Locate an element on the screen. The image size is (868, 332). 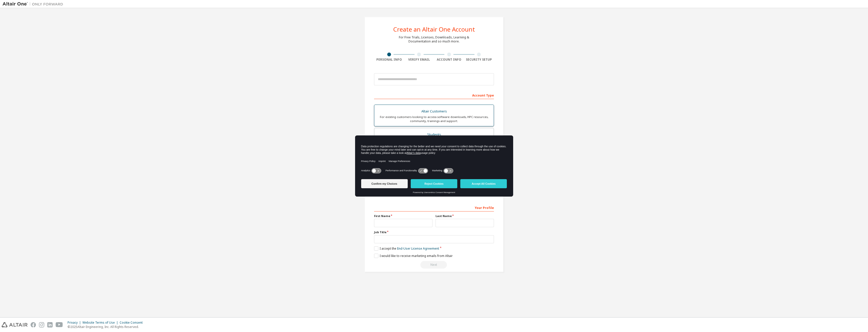
img: Altair One is located at coordinates (34, 4).